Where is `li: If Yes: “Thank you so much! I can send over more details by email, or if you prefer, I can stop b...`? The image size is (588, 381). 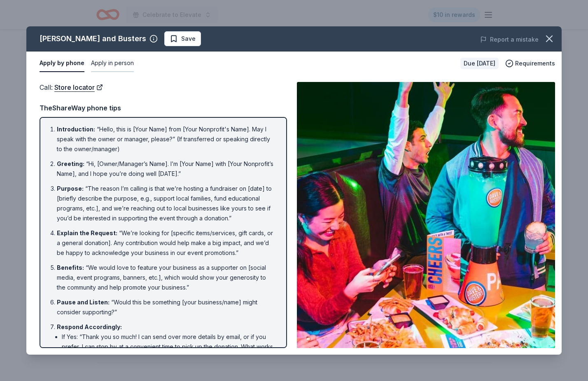 li: If Yes: “Thank you so much! I can send over more details by email, or if you prefer, I can stop b... is located at coordinates (168, 346).